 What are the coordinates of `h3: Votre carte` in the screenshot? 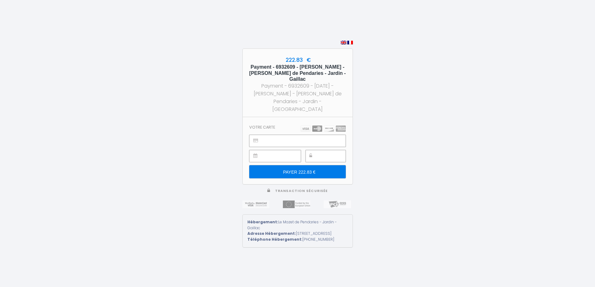 It's located at (262, 127).